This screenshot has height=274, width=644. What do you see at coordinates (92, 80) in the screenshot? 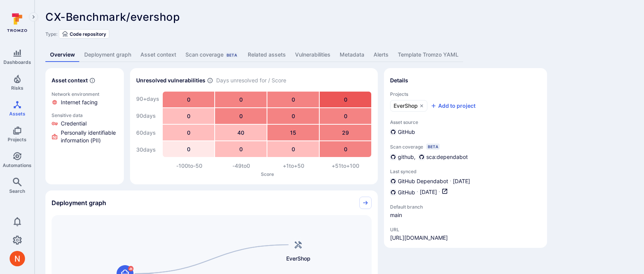
I see `svg: Automatically discovered context associated with the asset` at bounding box center [92, 80].